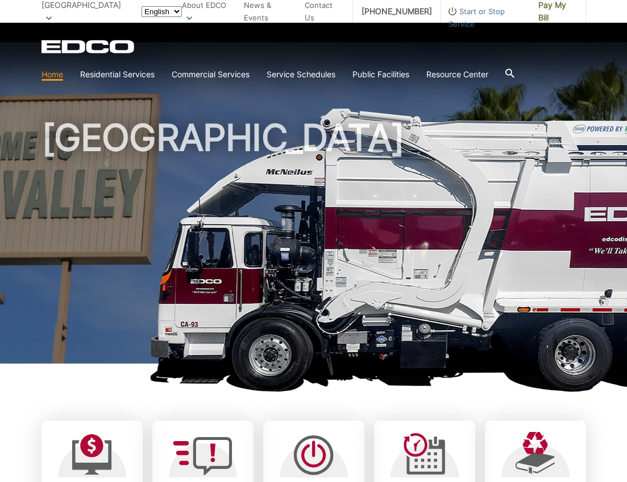  What do you see at coordinates (117, 74) in the screenshot?
I see `a: Residential Services` at bounding box center [117, 74].